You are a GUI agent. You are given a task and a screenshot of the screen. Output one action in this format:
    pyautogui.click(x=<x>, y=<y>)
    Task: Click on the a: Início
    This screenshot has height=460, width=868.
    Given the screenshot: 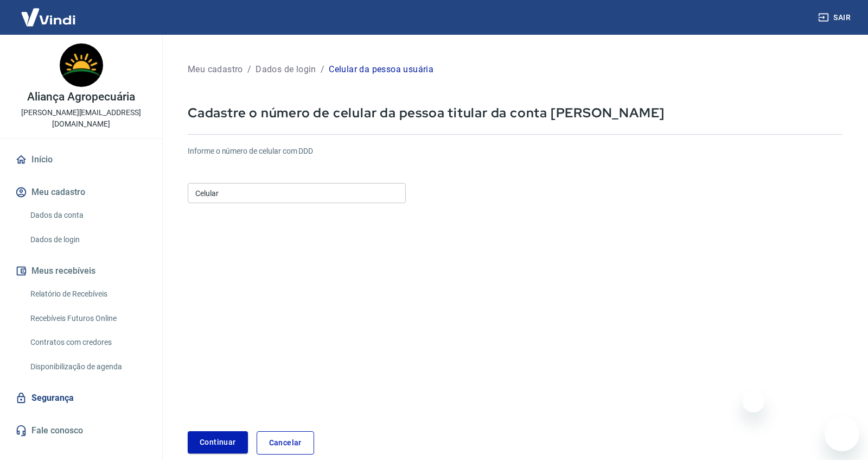 What is the action you would take?
    pyautogui.click(x=81, y=159)
    